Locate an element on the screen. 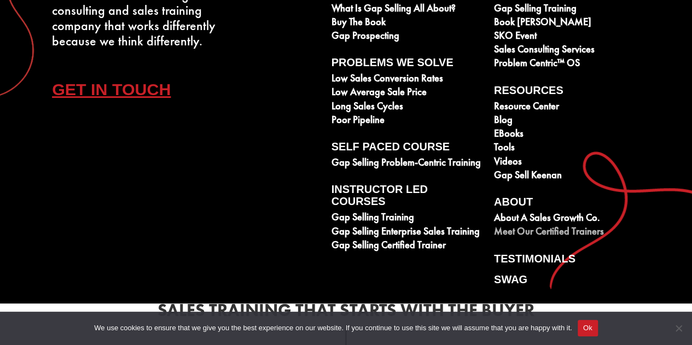 The width and height of the screenshot is (692, 345). a: What is Gap Selling all about? is located at coordinates (406, 9).